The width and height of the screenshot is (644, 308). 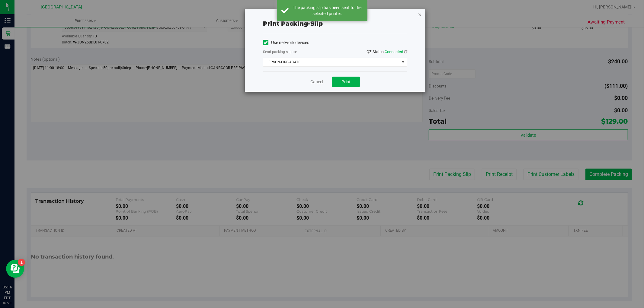 What do you see at coordinates (403, 62) in the screenshot?
I see `span: select` at bounding box center [403, 62].